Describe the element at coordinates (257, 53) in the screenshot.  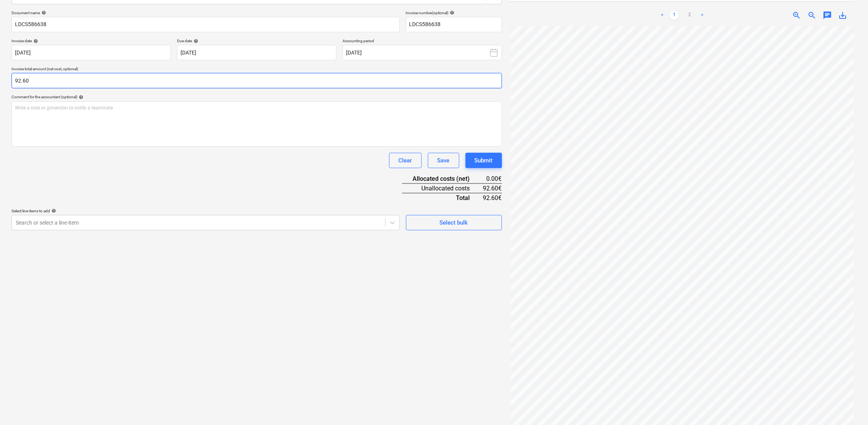
I see `input: Due date not specified` at that location.